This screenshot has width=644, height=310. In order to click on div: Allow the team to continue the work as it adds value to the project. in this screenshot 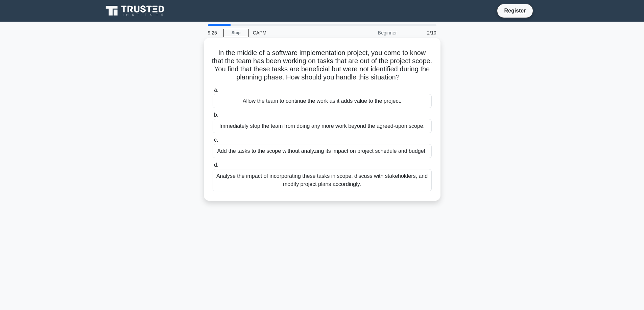, I will do `click(322, 101)`.